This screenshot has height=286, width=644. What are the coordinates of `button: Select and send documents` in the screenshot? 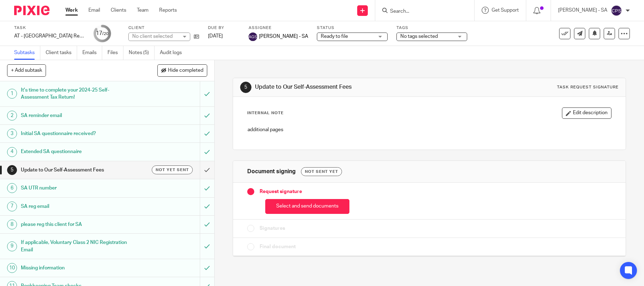 It's located at (307, 207).